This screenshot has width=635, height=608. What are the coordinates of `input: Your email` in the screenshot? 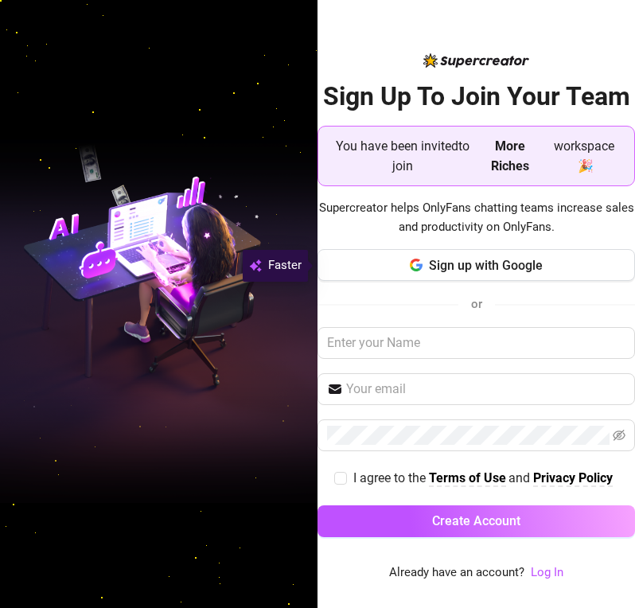 It's located at (485, 389).